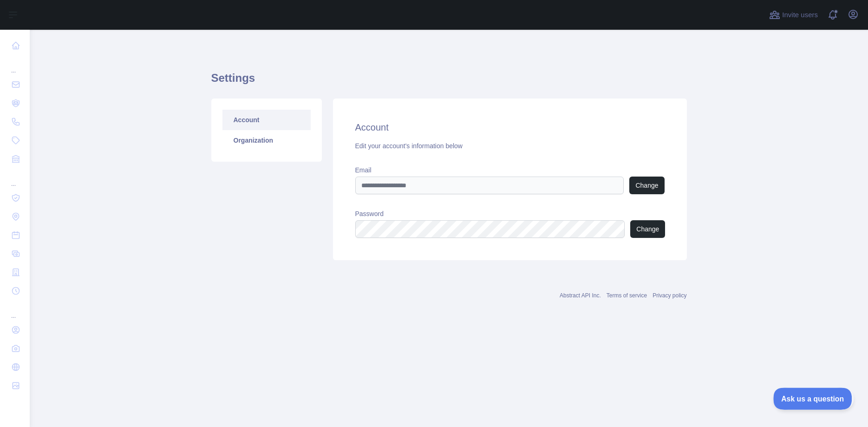 The image size is (868, 427). Describe the element at coordinates (510, 127) in the screenshot. I see `h2: Account` at that location.